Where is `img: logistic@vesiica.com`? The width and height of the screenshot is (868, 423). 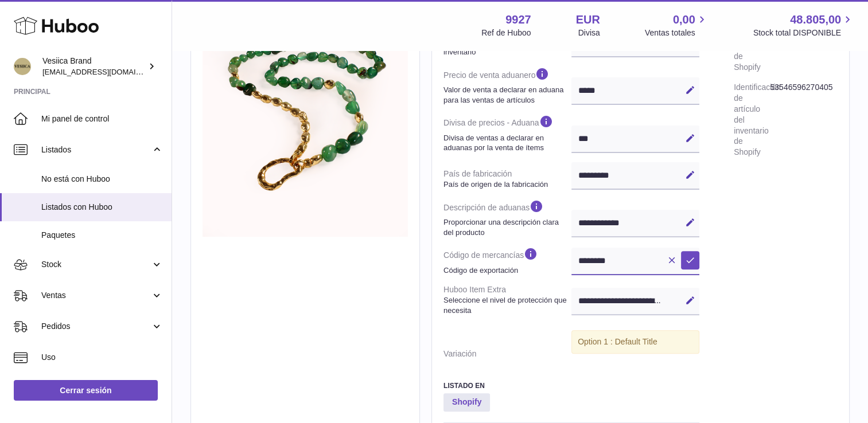 img: logistic@vesiica.com is located at coordinates (22, 67).